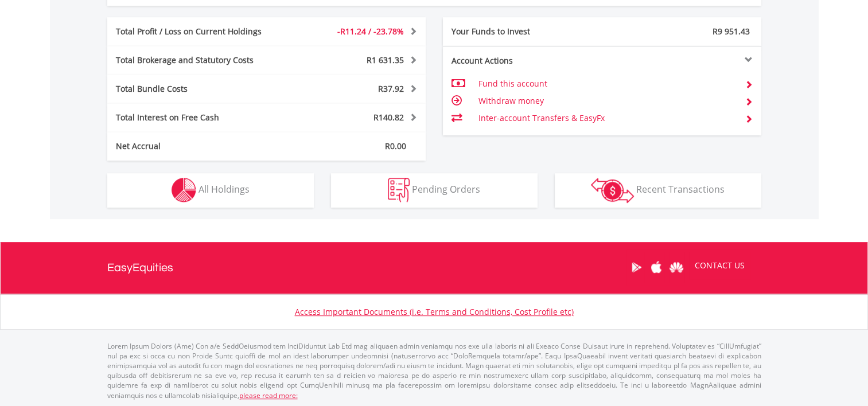 The width and height of the screenshot is (868, 406). Describe the element at coordinates (657, 267) in the screenshot. I see `a: Apple` at that location.